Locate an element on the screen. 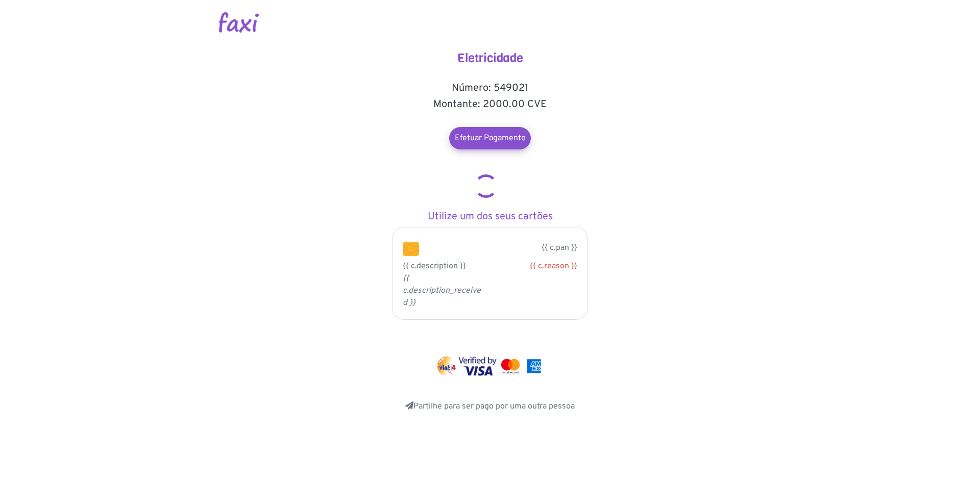 The width and height of the screenshot is (980, 486). h5: Montante: 2000.00 CVE is located at coordinates (490, 104).